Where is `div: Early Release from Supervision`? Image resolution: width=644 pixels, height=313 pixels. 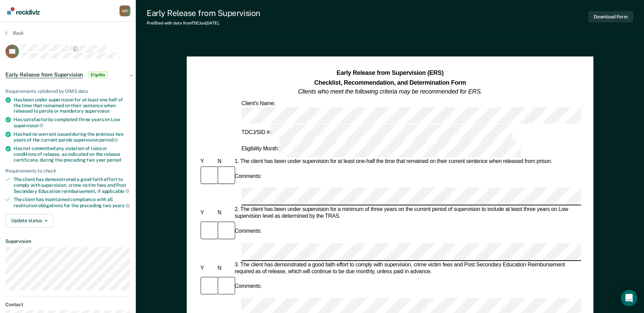 div: Early Release from Supervision is located at coordinates (204, 13).